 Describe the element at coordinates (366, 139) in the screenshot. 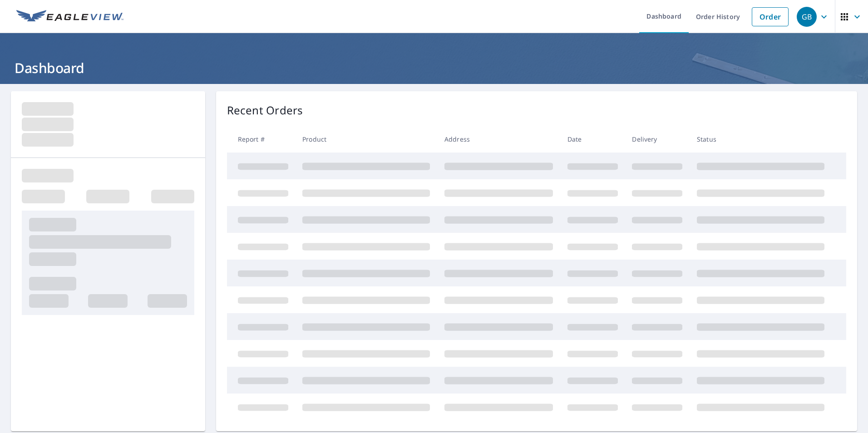

I see `th: Product` at that location.